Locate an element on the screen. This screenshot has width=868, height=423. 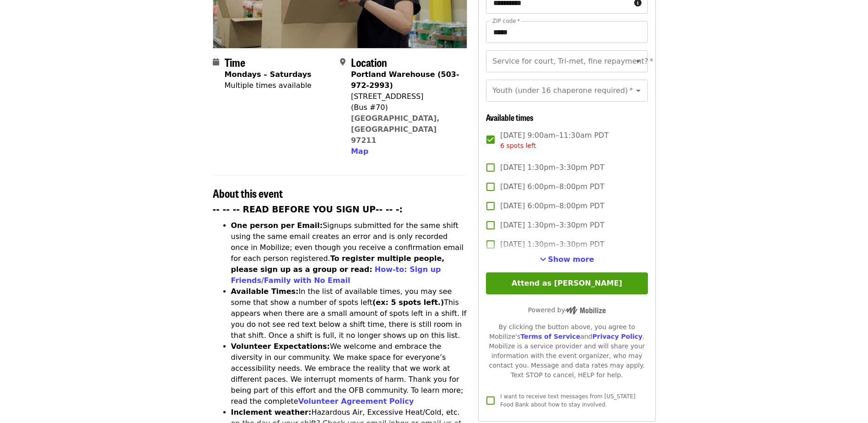
strong: Mondays – Saturdays is located at coordinates (268, 74).